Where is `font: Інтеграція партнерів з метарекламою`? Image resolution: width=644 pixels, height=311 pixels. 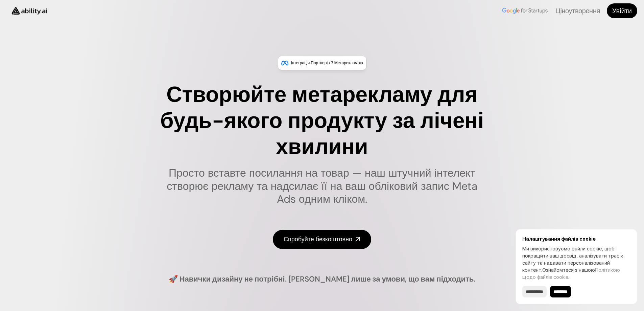
font: Інтеграція партнерів з метарекламою is located at coordinates (327, 63).